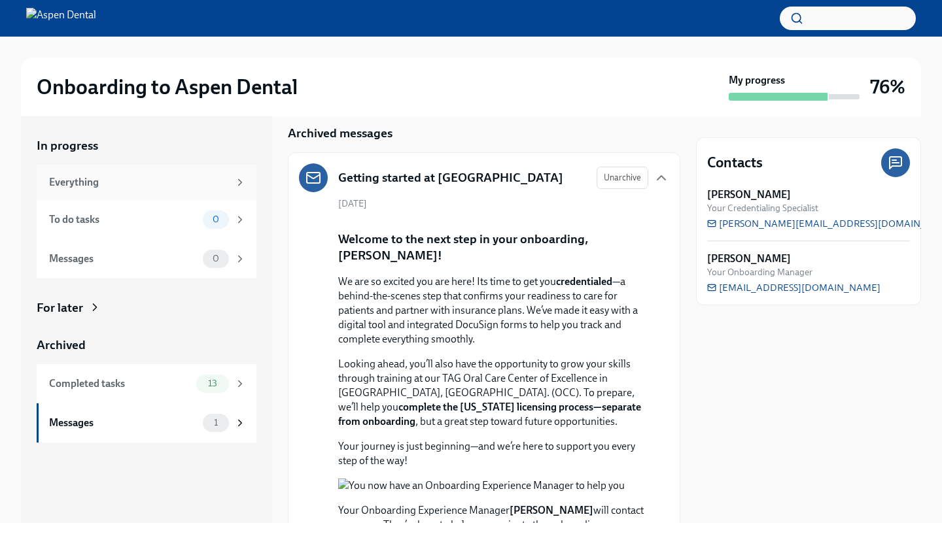 Image resolution: width=942 pixels, height=536 pixels. What do you see at coordinates (340, 133) in the screenshot?
I see `h5: Archived messages` at bounding box center [340, 133].